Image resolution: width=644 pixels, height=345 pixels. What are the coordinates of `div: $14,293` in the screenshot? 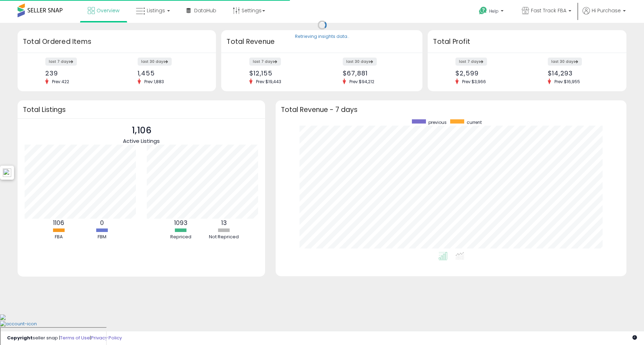 It's located at (581, 73).